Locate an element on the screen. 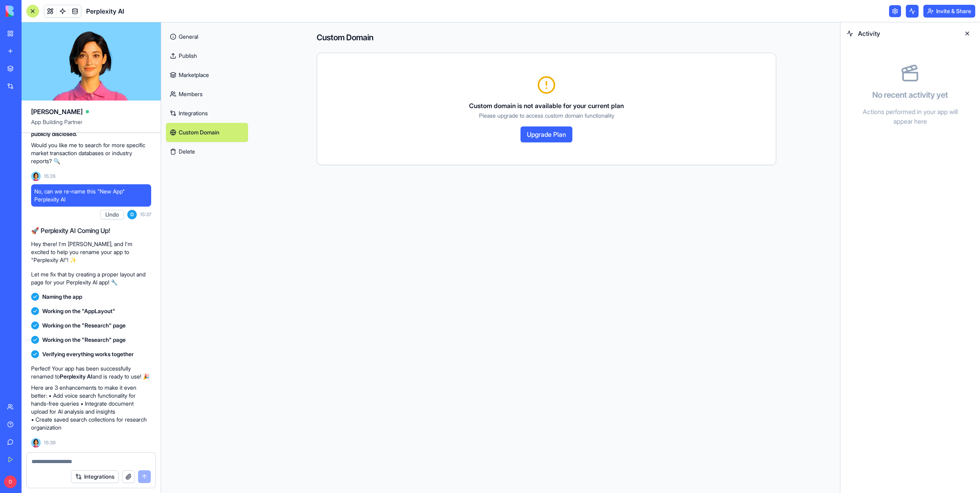 The image size is (980, 493). span: 15:37 is located at coordinates (146, 215).